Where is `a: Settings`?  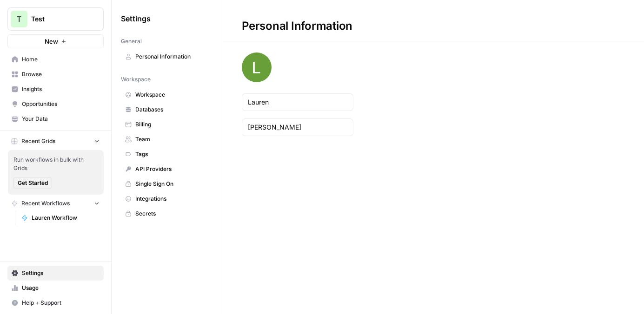 a: Settings is located at coordinates (56, 273).